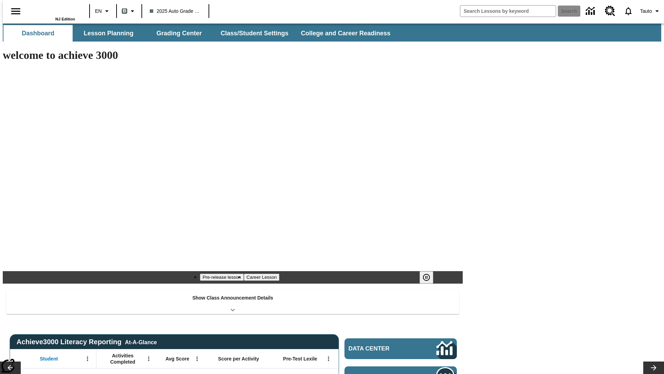 This screenshot has width=664, height=374. Describe the element at coordinates (49, 358) in the screenshot. I see `span: Student` at that location.